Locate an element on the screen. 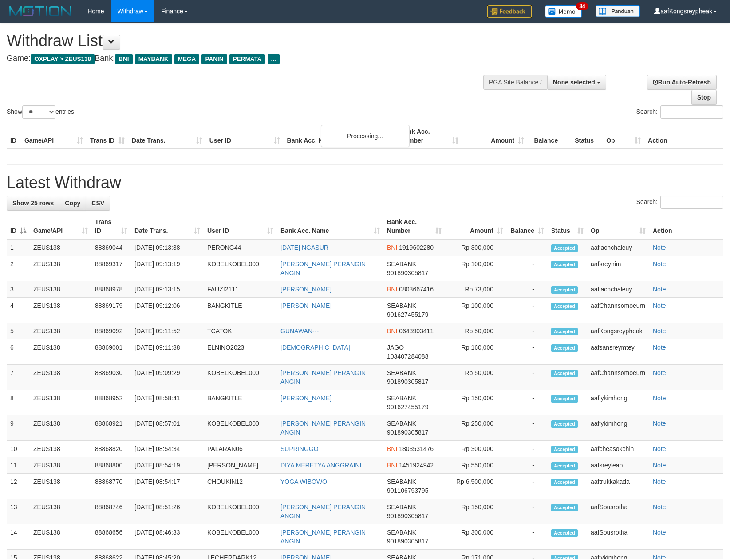 The image size is (730, 559). td: ELNINO2023 is located at coordinates (240, 352).